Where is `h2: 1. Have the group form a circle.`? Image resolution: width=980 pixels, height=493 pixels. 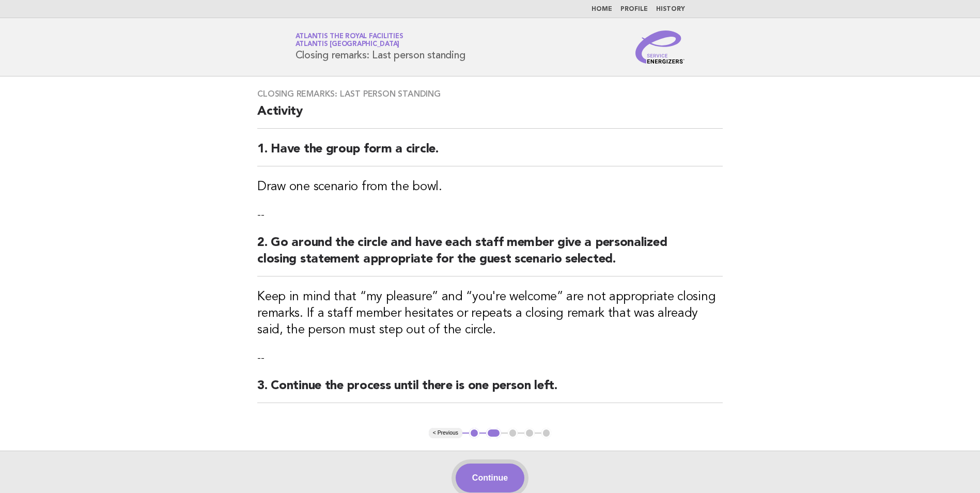
h2: 1. Have the group form a circle. is located at coordinates (489, 154).